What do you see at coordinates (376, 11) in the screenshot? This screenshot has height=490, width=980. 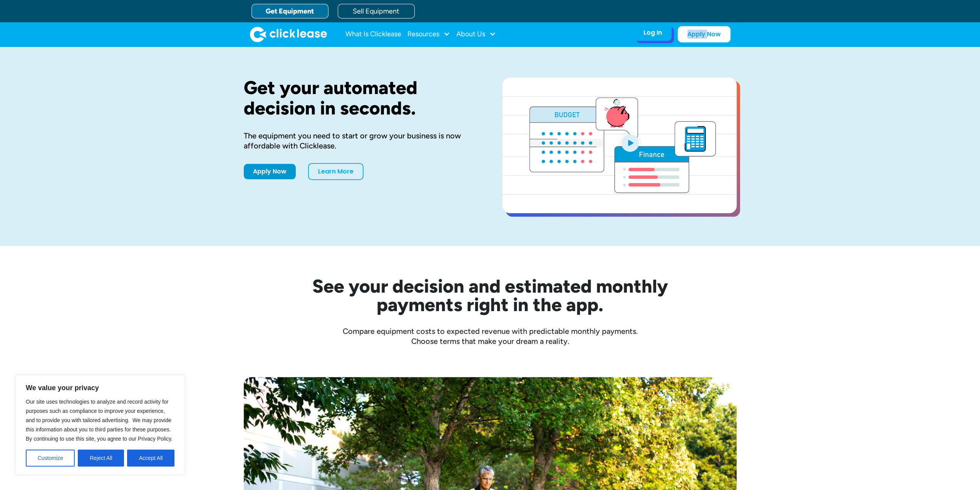 I see `a: Sell Equipment` at bounding box center [376, 11].